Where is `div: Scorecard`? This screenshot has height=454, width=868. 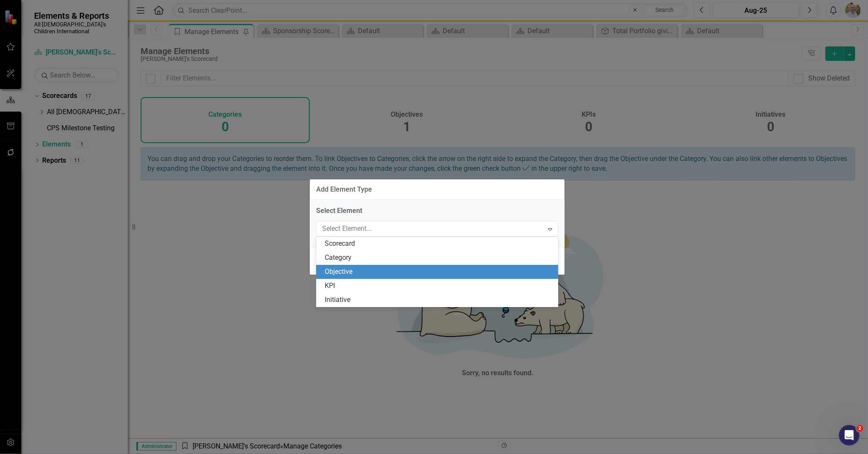 div: Scorecard is located at coordinates (439, 244).